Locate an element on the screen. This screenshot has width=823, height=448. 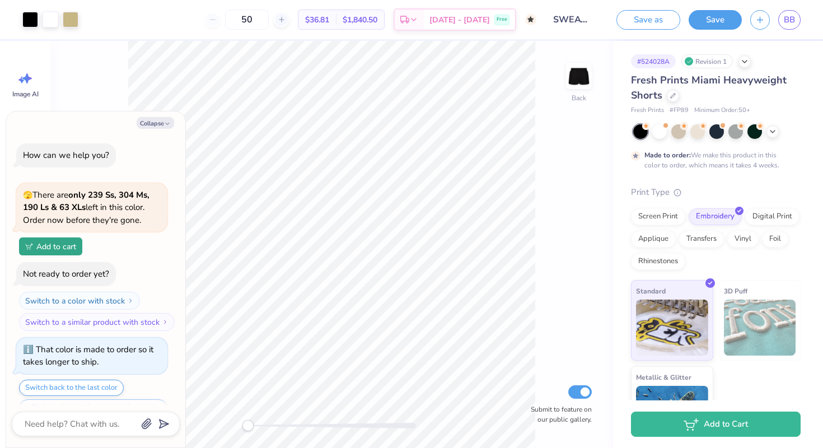
div: Screen Print is located at coordinates (658, 217).